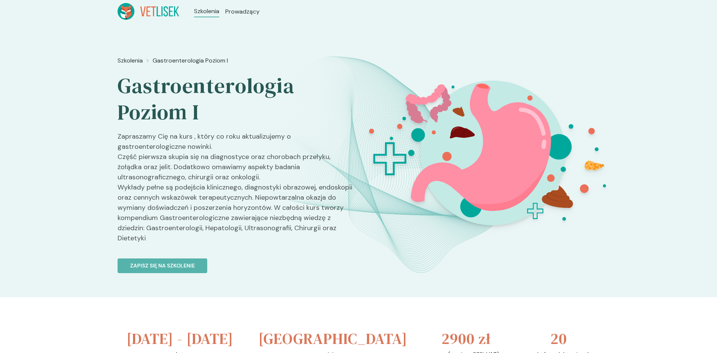 This screenshot has width=717, height=353. Describe the element at coordinates (235, 190) in the screenshot. I see `p: Zapraszamy Cię na kurs , który co roku aktualizujemy o gastroenterologiczne nowinki. Część pierws...` at that location.